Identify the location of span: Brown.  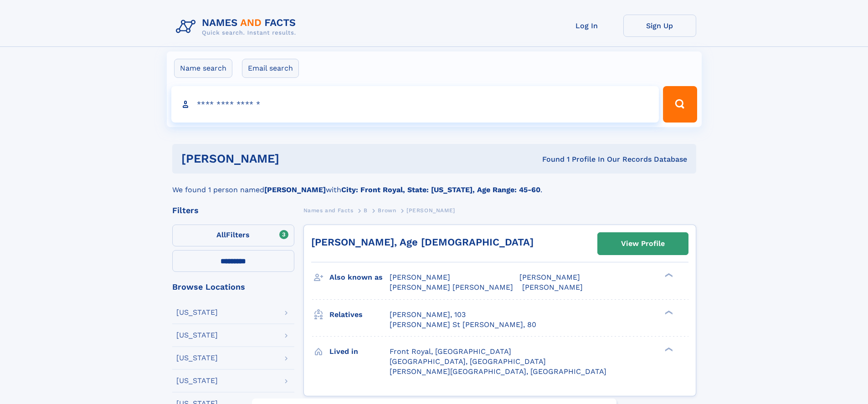
(387, 211).